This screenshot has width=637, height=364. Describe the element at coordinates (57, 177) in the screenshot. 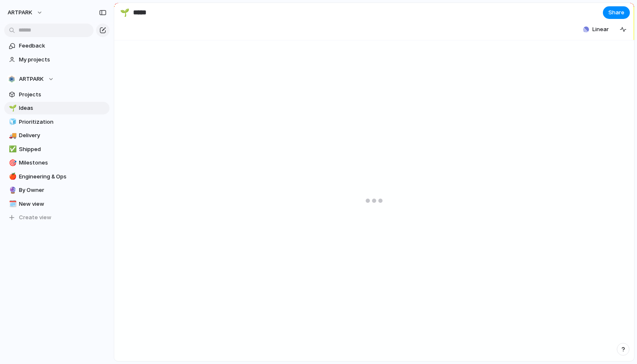

I see `a: 🍎Engineering & Ops` at that location.